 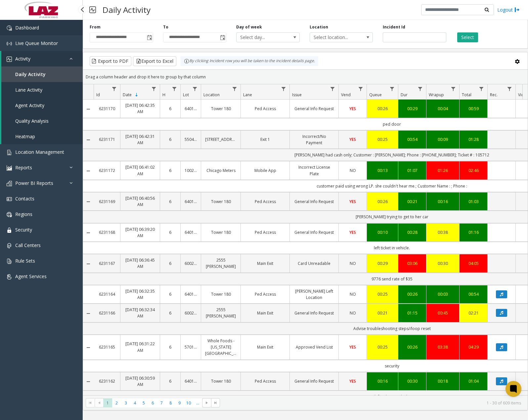 What do you see at coordinates (382, 263) in the screenshot?
I see `a: 00:29` at bounding box center [382, 263].